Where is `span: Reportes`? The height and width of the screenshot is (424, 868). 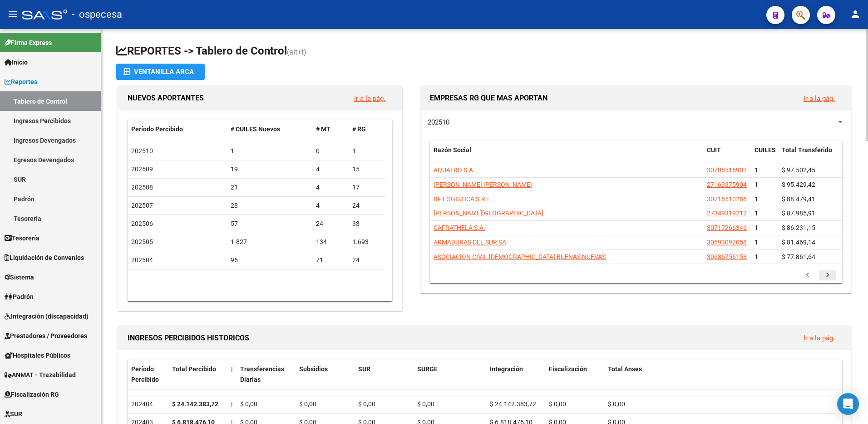 span: Reportes is located at coordinates (21, 82).